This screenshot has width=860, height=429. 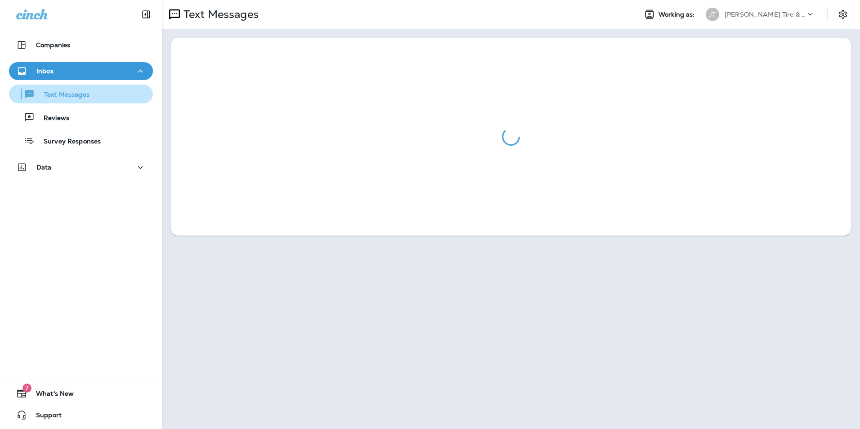 What do you see at coordinates (44, 167) in the screenshot?
I see `p: Data` at bounding box center [44, 167].